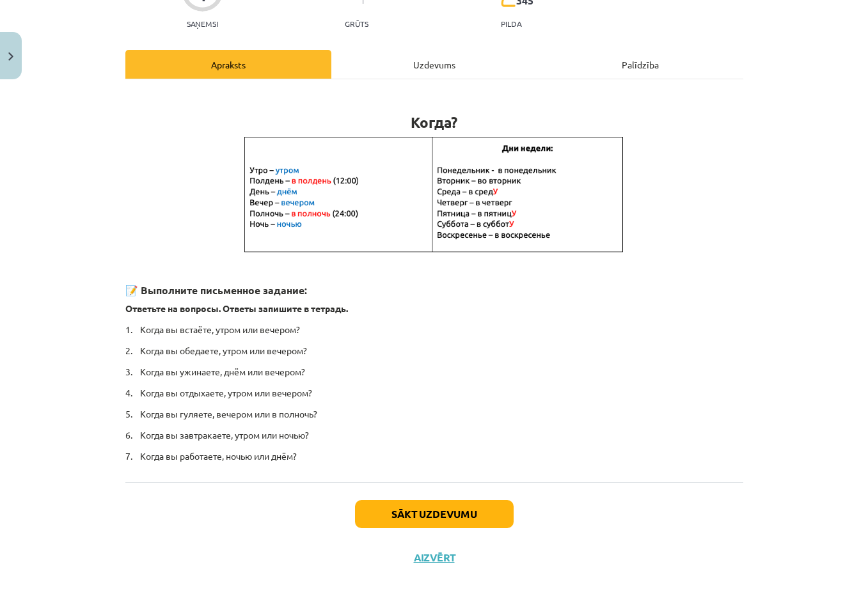 The height and width of the screenshot is (610, 868). I want to click on div: Uzdevums, so click(434, 64).